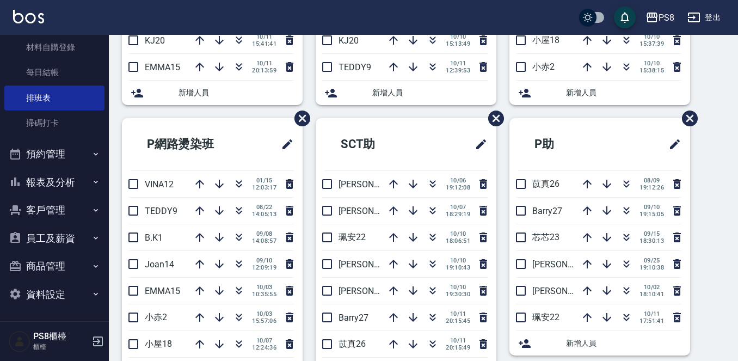 The image size is (738, 361). Describe the element at coordinates (264, 233) in the screenshot. I see `span: 09/08` at that location.